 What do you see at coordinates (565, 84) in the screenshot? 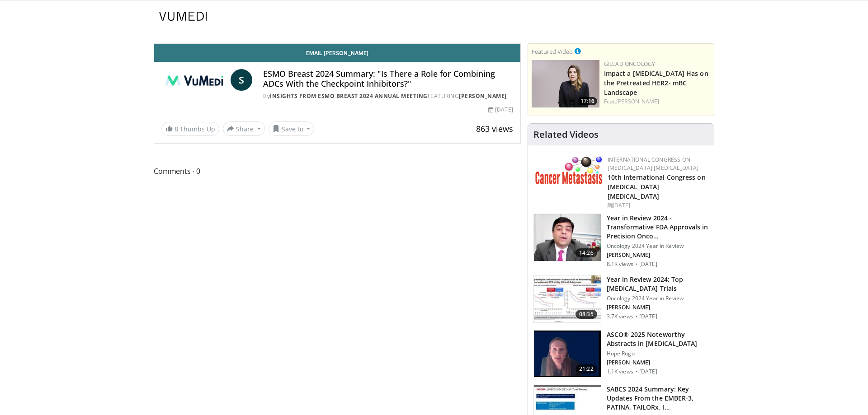
I see `a: 17:16` at bounding box center [565, 84].